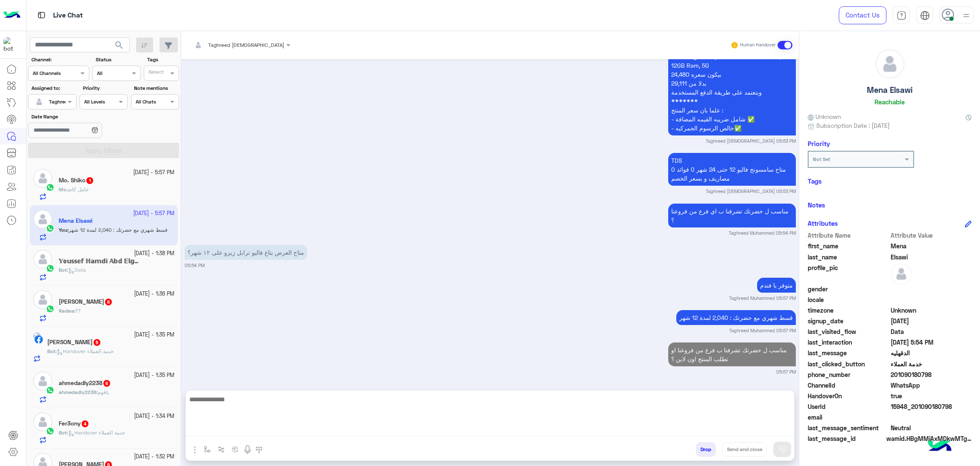  Describe the element at coordinates (940, 447) in the screenshot. I see `img: hulul-logo.png` at that location.